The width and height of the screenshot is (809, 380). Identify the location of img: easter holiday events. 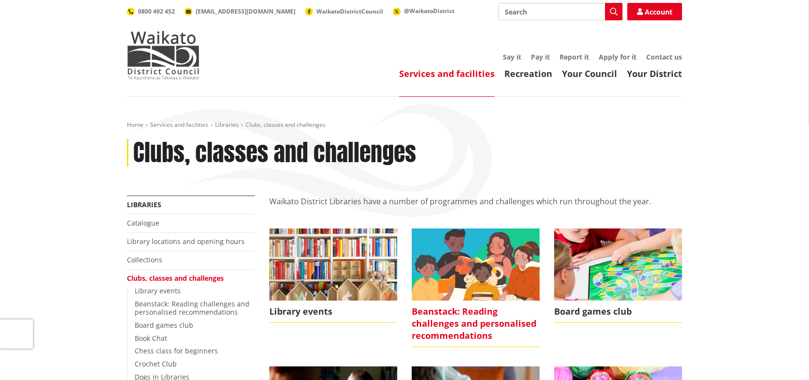
(333, 265).